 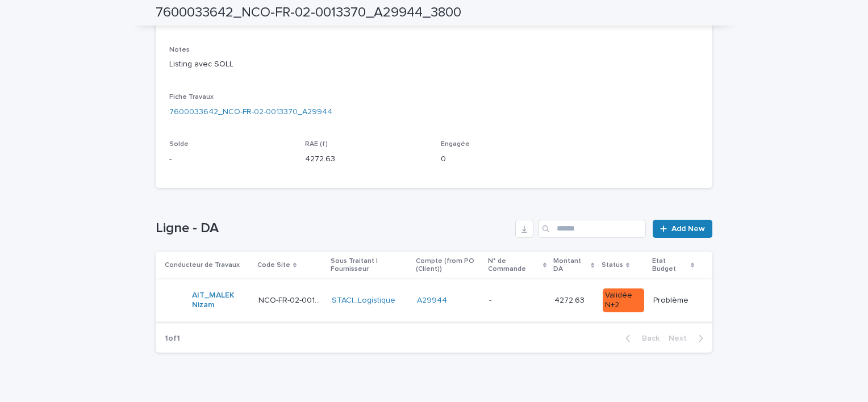 I want to click on p: 0, so click(x=501, y=159).